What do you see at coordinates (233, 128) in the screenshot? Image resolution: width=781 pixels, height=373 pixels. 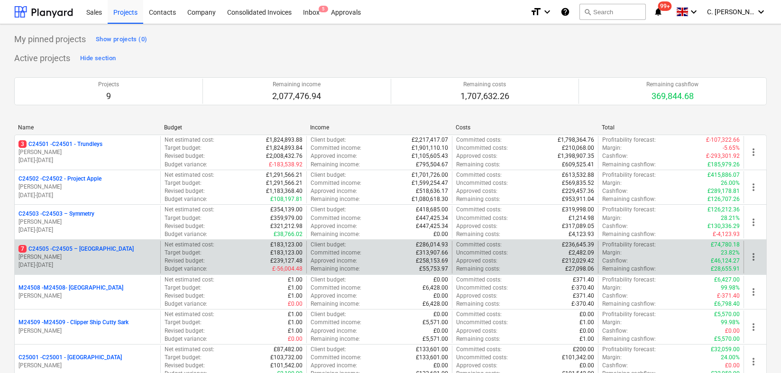 I see `div: Budget` at bounding box center [233, 128].